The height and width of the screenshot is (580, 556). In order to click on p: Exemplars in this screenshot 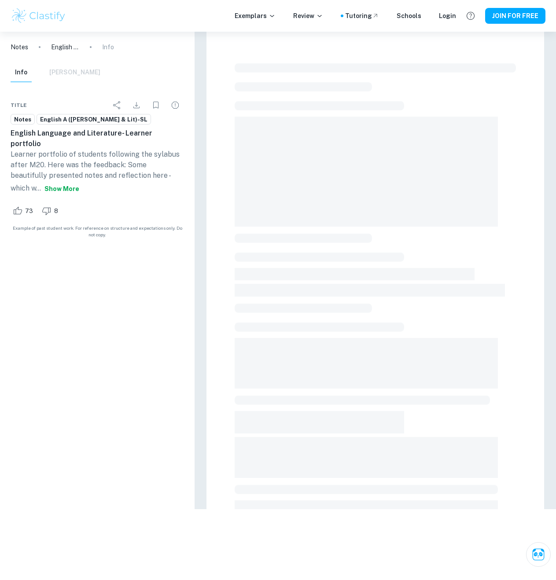, I will do `click(255, 16)`.